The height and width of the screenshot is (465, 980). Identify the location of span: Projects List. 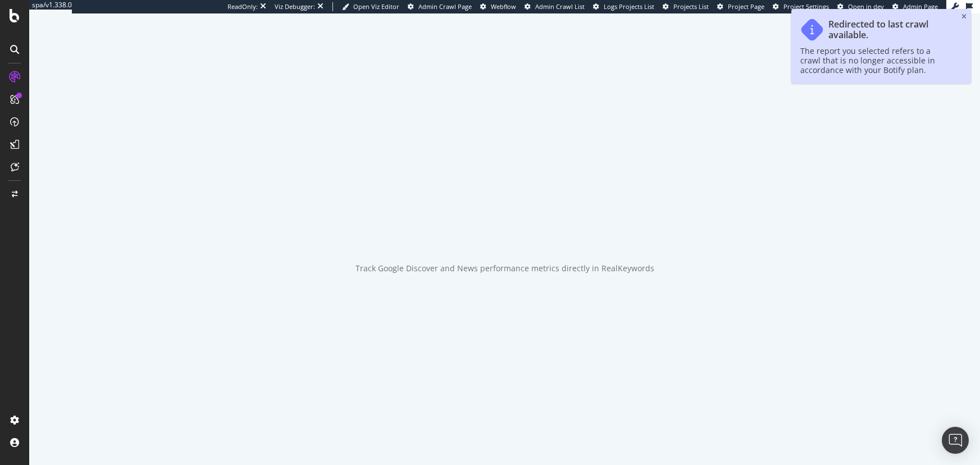
(691, 6).